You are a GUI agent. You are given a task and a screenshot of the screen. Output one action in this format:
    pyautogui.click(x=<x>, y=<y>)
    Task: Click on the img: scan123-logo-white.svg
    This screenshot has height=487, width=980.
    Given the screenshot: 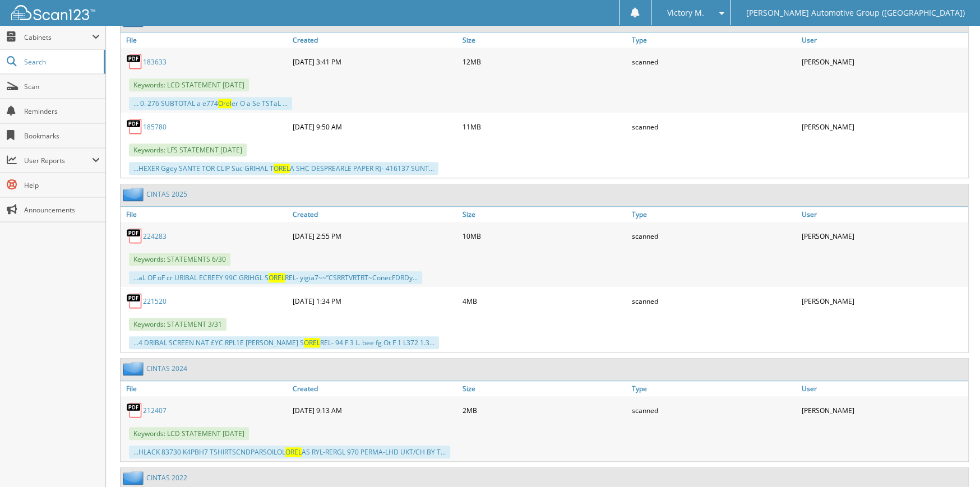 What is the action you would take?
    pyautogui.click(x=53, y=13)
    